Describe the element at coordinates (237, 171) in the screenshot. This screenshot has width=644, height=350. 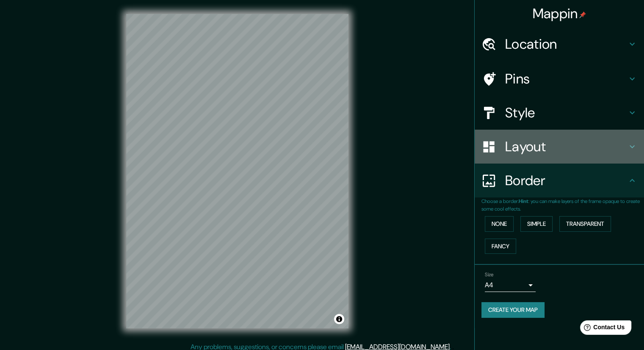
I see `canvas: Map` at that location.